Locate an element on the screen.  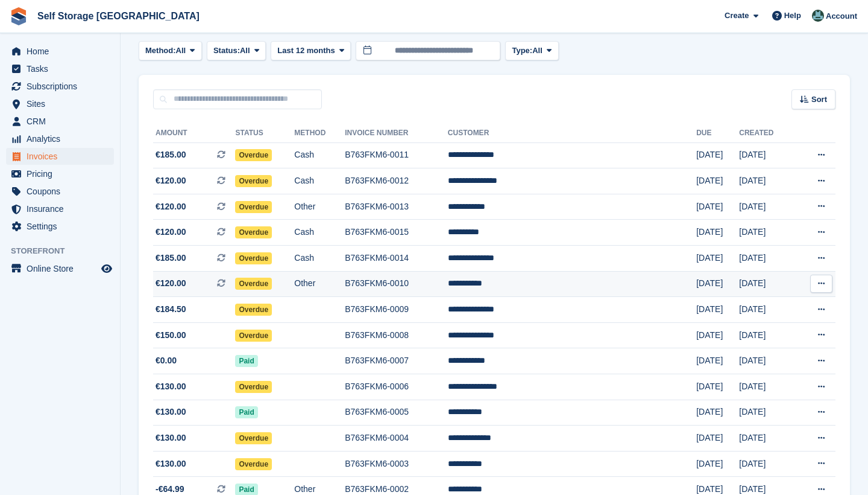
th: Status is located at coordinates (265, 133).